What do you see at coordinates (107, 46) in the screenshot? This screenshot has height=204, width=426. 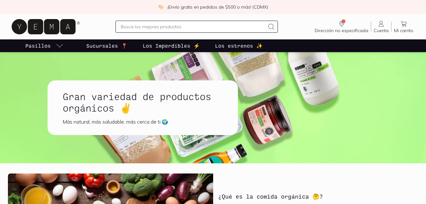 I see `p: Sucursales 📍` at bounding box center [107, 46].